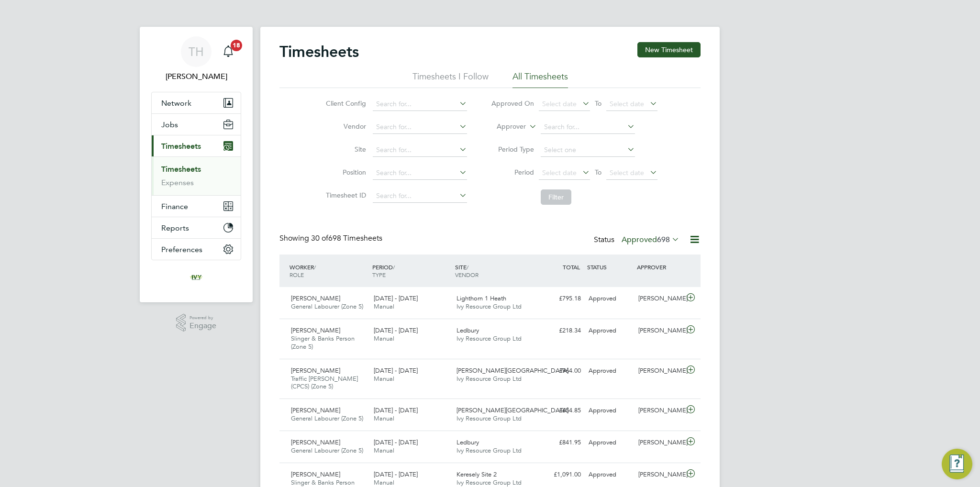 This screenshot has width=980, height=487. Describe the element at coordinates (196, 165) in the screenshot. I see `nav: Main navigation` at that location.